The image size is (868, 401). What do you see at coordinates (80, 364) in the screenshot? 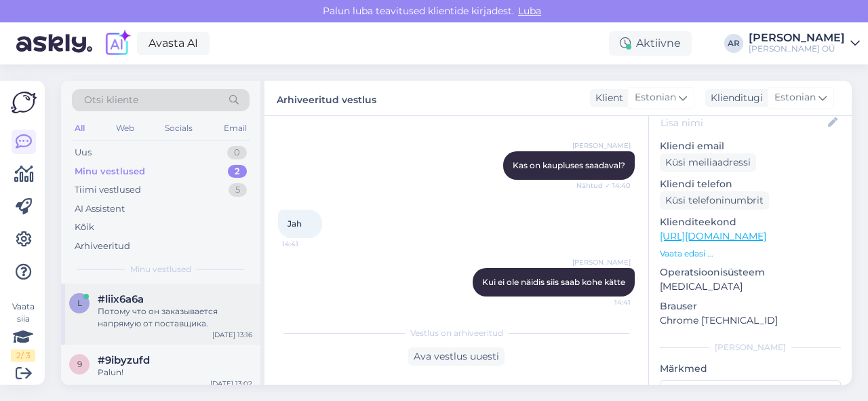
I see `span: 9` at bounding box center [80, 364].